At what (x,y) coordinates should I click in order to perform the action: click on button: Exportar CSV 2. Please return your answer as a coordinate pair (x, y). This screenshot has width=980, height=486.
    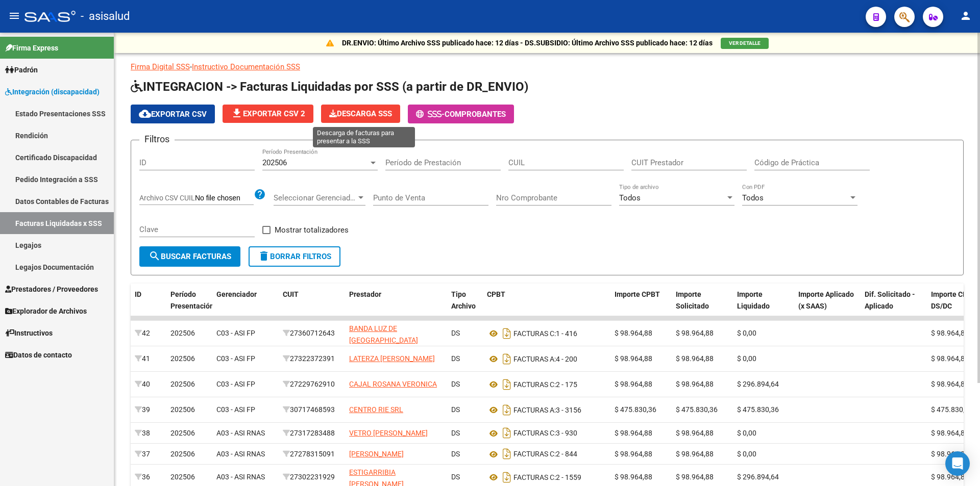
    Looking at the image, I should click on (268, 114).